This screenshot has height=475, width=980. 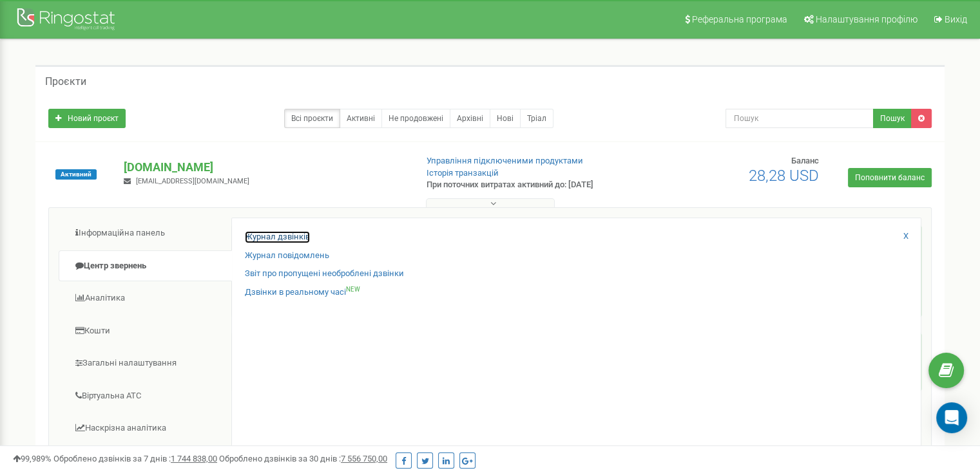 I want to click on a: Віртуальна АТС, so click(x=145, y=396).